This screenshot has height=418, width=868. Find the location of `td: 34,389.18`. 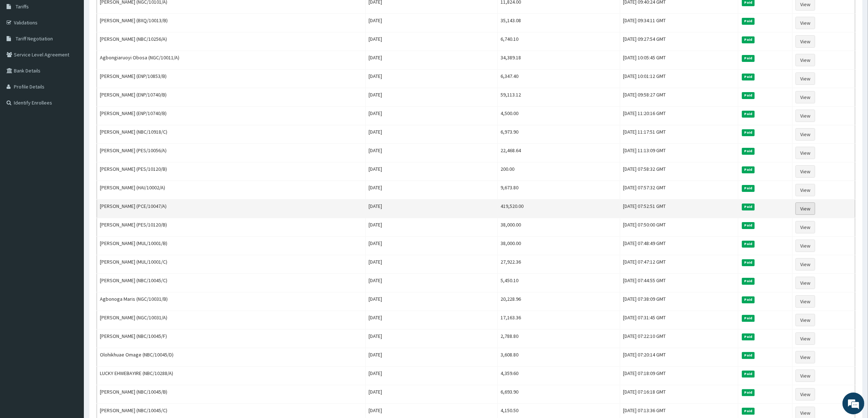

td: 34,389.18 is located at coordinates (558, 60).